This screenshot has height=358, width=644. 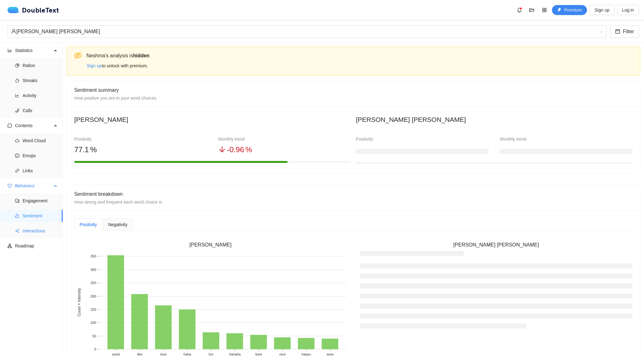 I want to click on span: Word Cloud, so click(x=40, y=141).